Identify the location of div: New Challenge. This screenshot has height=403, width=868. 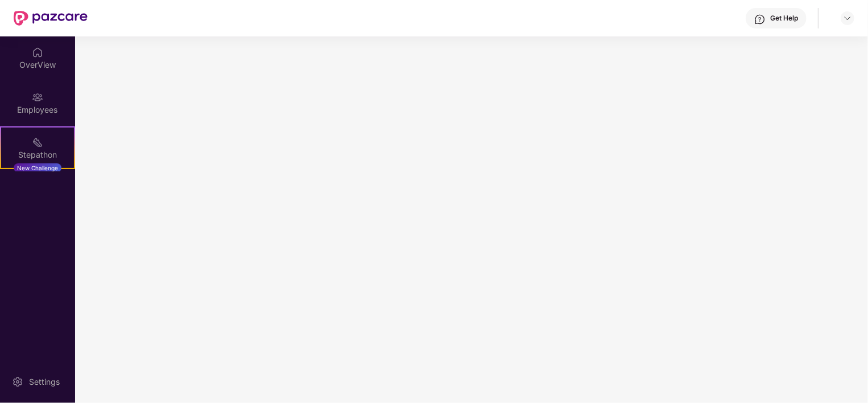
(38, 168).